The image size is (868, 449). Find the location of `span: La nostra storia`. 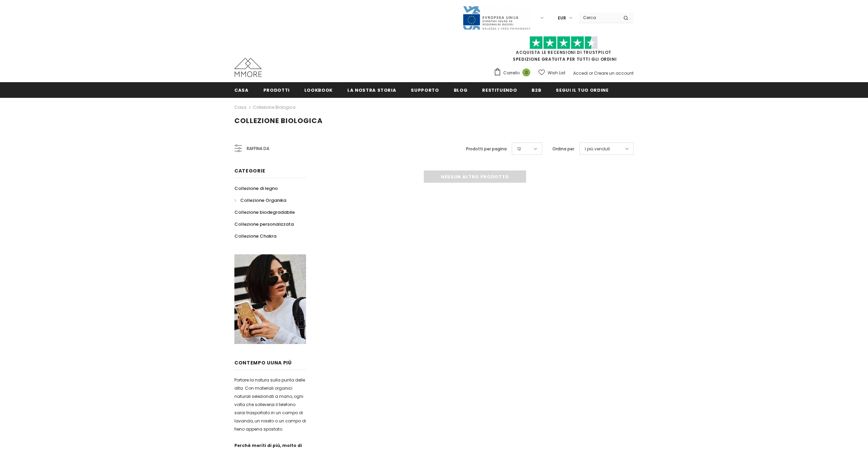

span: La nostra storia is located at coordinates (371, 90).